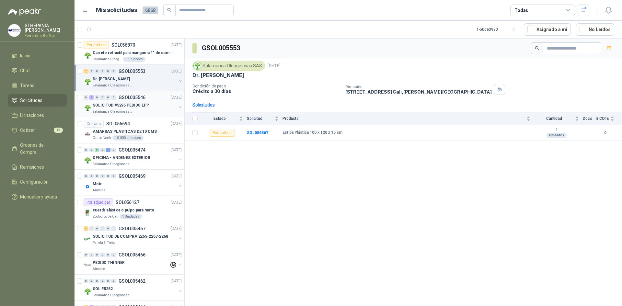 This screenshot has height=306, width=622. Describe the element at coordinates (94, 124) in the screenshot. I see `div: Cerrado` at that location.